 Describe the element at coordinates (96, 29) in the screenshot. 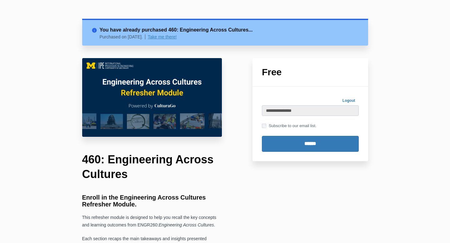

I see `i: info` at that location.